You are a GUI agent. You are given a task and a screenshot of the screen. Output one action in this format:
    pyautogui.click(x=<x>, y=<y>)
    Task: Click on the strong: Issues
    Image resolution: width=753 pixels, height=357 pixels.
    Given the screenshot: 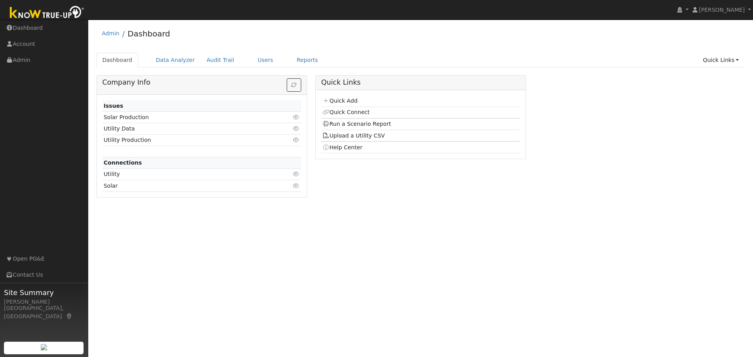 What is the action you would take?
    pyautogui.click(x=113, y=106)
    